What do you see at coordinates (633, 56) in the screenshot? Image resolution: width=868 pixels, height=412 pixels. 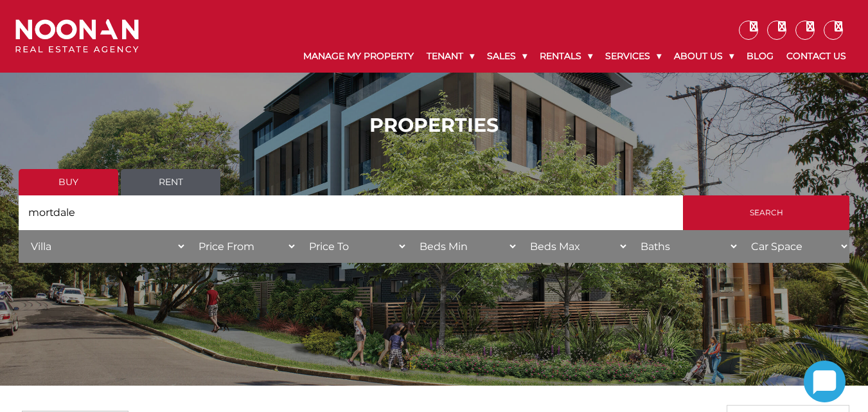 I see `a: Services` at bounding box center [633, 56].